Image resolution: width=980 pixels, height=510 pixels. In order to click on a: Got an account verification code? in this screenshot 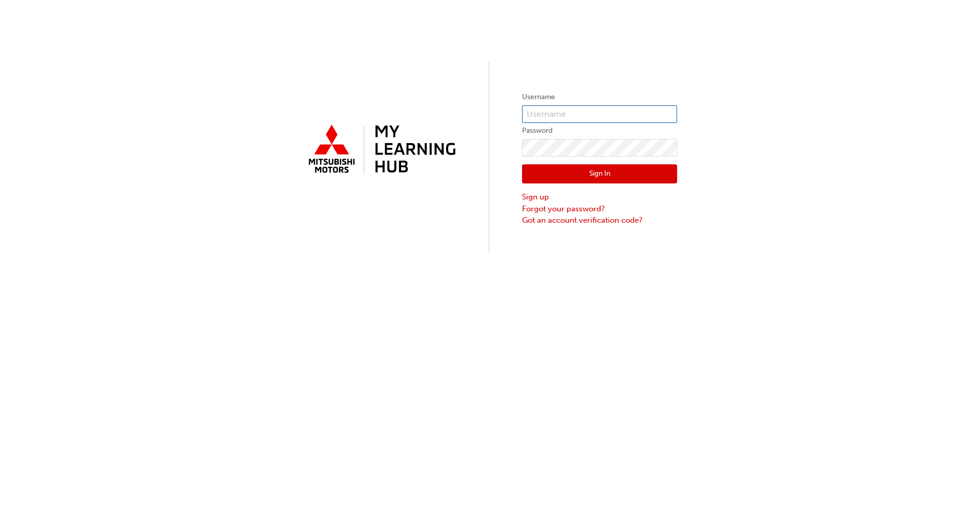, I will do `click(600, 220)`.